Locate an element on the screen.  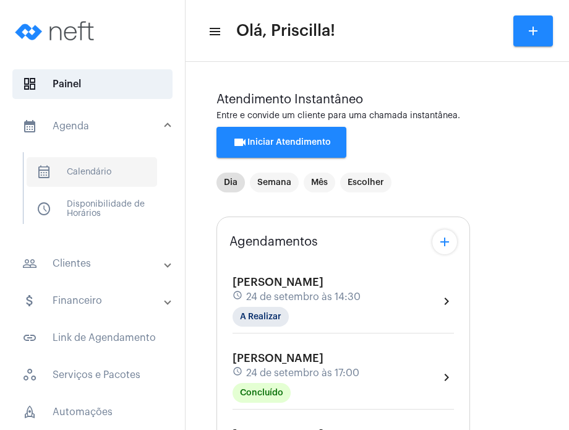
span: Painel is located at coordinates (92, 84).